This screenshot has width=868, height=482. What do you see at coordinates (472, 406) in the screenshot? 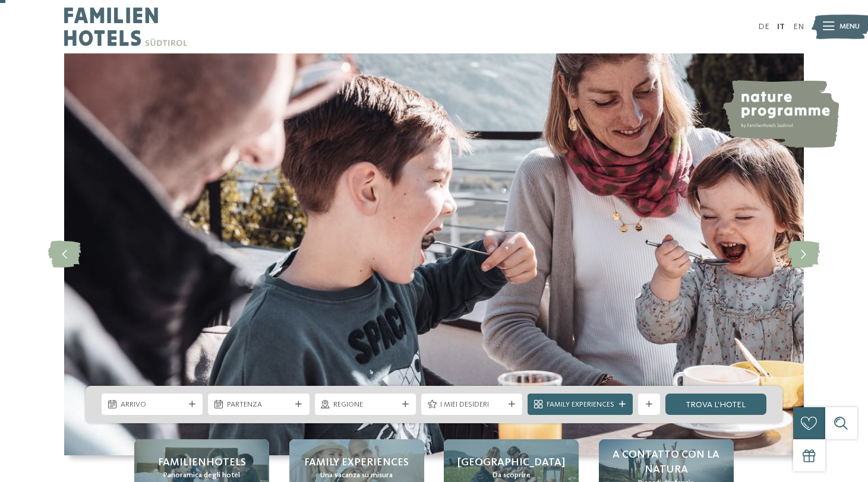
I see `span: I miei desideri` at bounding box center [472, 406].